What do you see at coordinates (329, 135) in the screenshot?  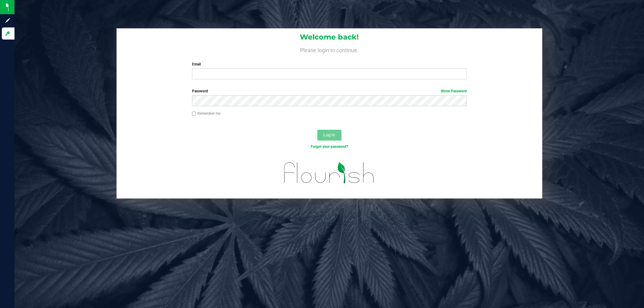 I see `span: Log In` at bounding box center [329, 135].